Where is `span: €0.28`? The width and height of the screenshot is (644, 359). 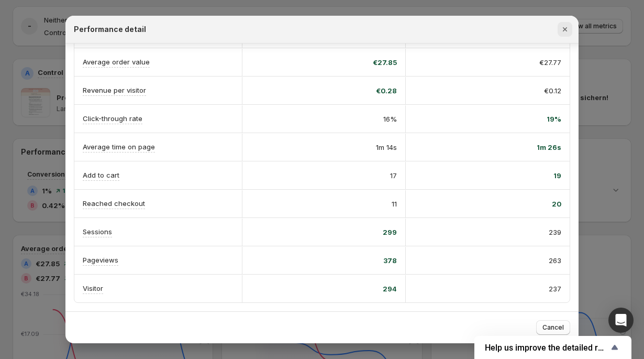 span: €0.28 is located at coordinates (386, 90).